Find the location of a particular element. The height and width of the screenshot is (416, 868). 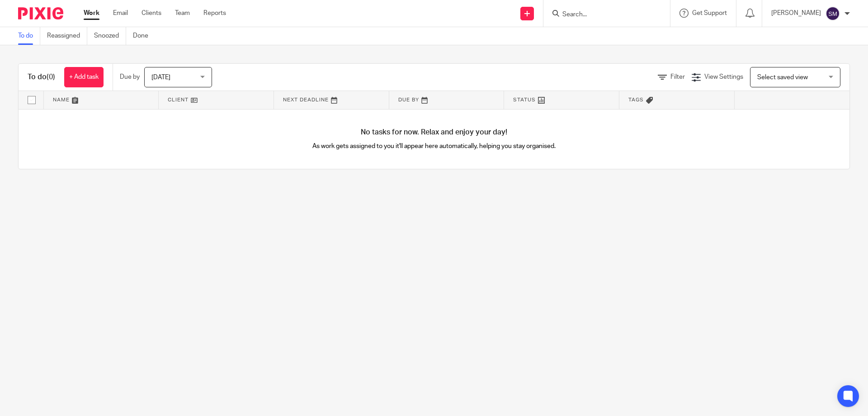

img: Pixie is located at coordinates (40, 13).